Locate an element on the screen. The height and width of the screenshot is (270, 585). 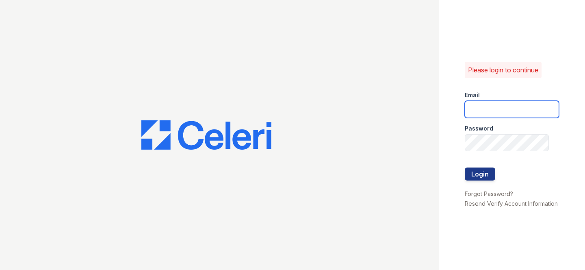
label: Password is located at coordinates (479, 128).